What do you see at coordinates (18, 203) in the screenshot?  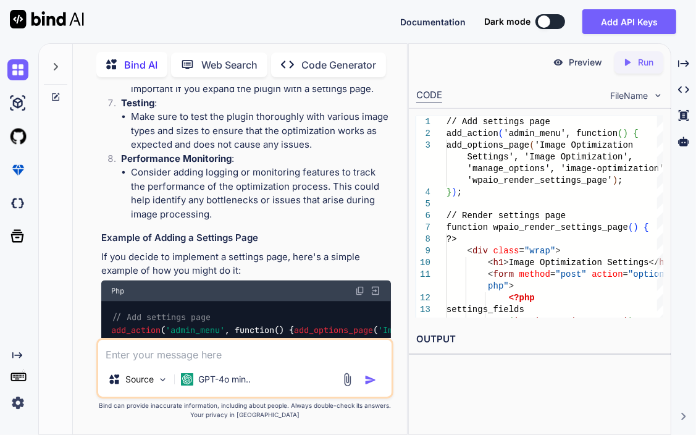 I see `img: darkCloudIdeIcon` at bounding box center [18, 203].